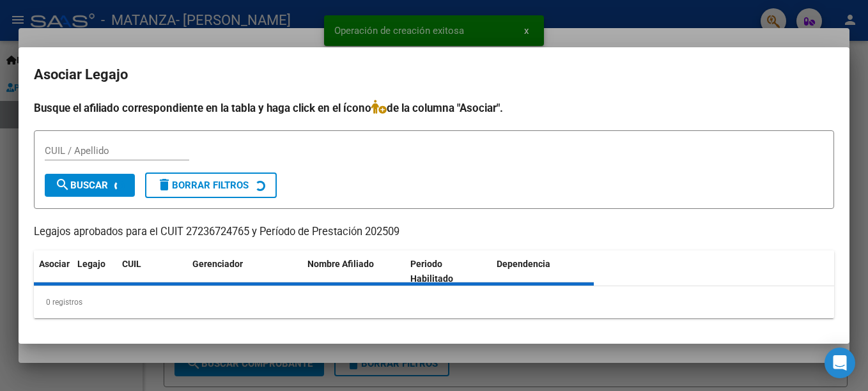 This screenshot has width=868, height=391. I want to click on datatable-header-cell: Asociar, so click(53, 271).